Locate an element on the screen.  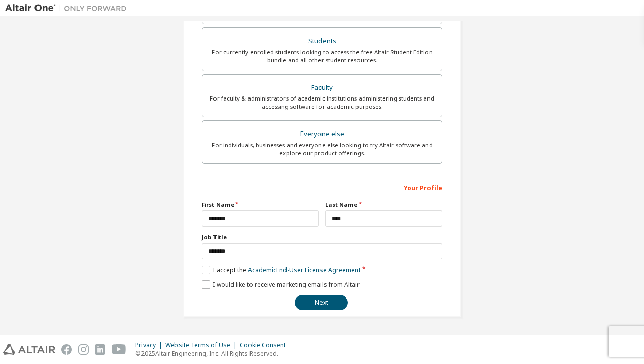
a: Academic End-User License Agreement is located at coordinates (304, 270).